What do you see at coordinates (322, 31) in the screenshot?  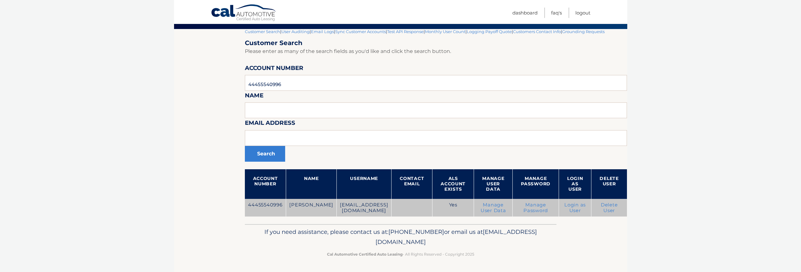 I see `a: Email Logs` at bounding box center [322, 31].